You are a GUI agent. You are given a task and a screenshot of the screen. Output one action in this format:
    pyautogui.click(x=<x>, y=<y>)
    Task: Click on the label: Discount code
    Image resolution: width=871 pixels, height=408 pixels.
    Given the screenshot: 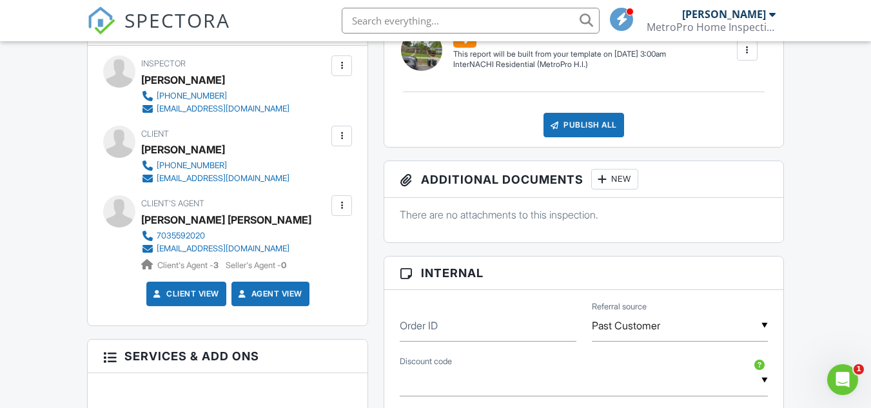 What is the action you would take?
    pyautogui.click(x=425, y=362)
    